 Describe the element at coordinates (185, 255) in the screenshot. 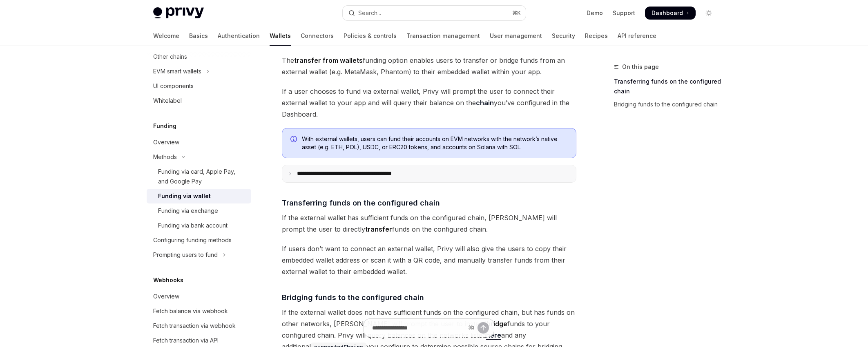

I see `div: Prompting users to fund` at that location.